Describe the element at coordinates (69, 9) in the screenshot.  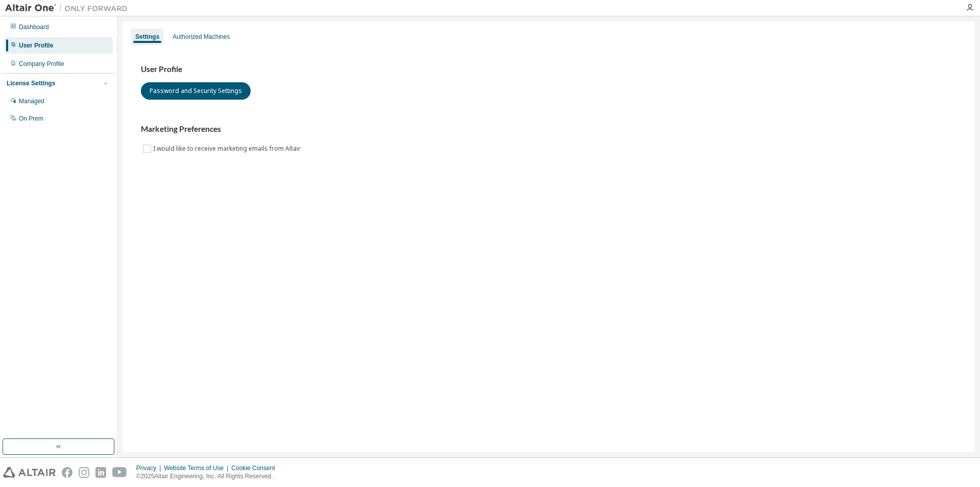
I see `img: Altair One` at that location.